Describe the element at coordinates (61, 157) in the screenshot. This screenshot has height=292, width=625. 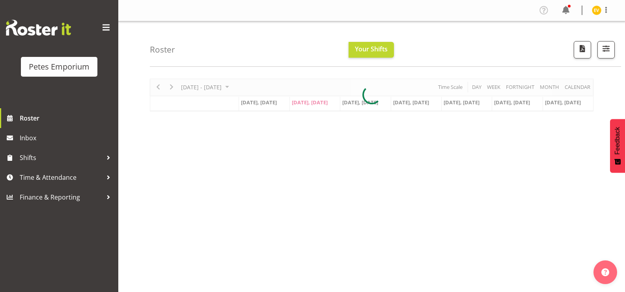
I see `span: Shifts` at that location.